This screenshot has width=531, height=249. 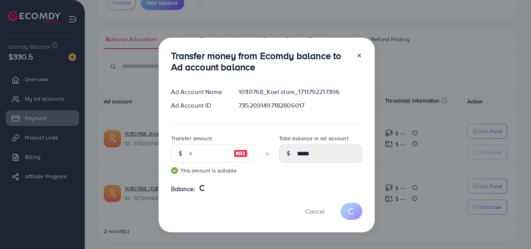 I want to click on img: guide, so click(x=175, y=171).